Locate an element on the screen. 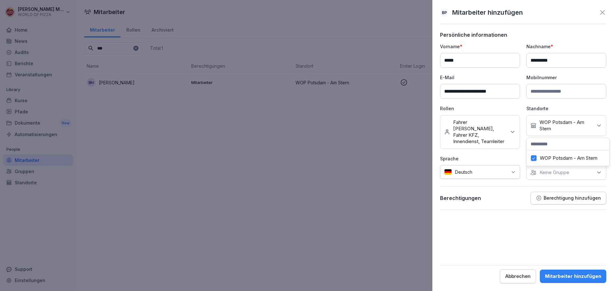 Image resolution: width=614 pixels, height=291 pixels. div: Mitarbeiter hinzufügen is located at coordinates (573, 277).